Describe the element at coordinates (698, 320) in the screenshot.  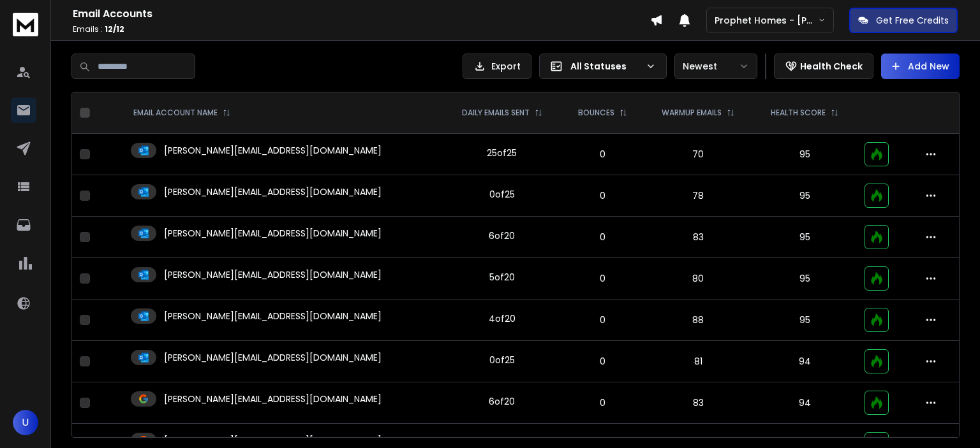
I see `td: 88` at that location.